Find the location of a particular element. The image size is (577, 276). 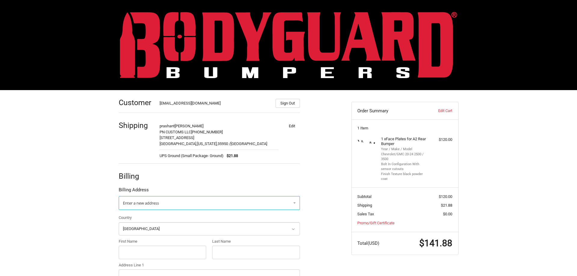

li: Bolt In Configuration With sensor cutouts is located at coordinates (404, 167).